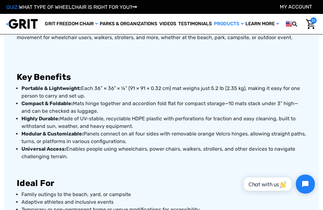 The image size is (323, 210). Describe the element at coordinates (195, 24) in the screenshot. I see `a: Testimonials` at that location.